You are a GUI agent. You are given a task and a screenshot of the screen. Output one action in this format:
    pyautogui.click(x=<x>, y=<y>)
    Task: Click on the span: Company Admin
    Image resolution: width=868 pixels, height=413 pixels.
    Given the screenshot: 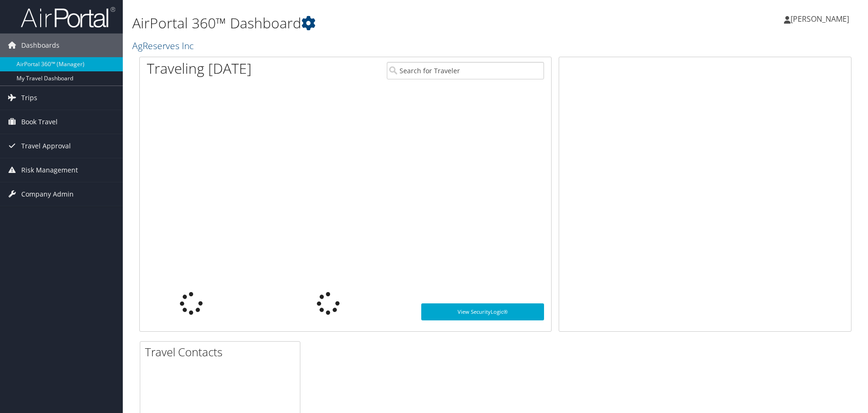 What is the action you would take?
    pyautogui.click(x=47, y=194)
    